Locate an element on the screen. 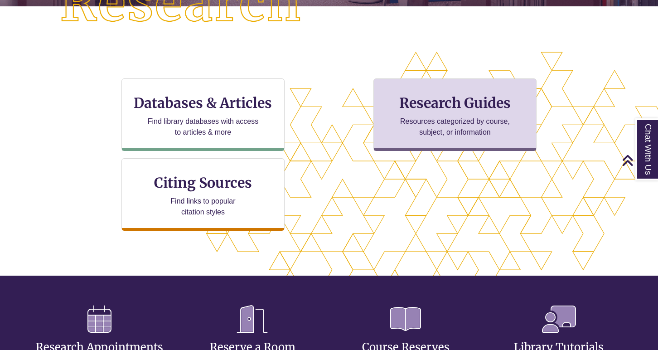  p: Find links to popular citation styles is located at coordinates (203, 207).